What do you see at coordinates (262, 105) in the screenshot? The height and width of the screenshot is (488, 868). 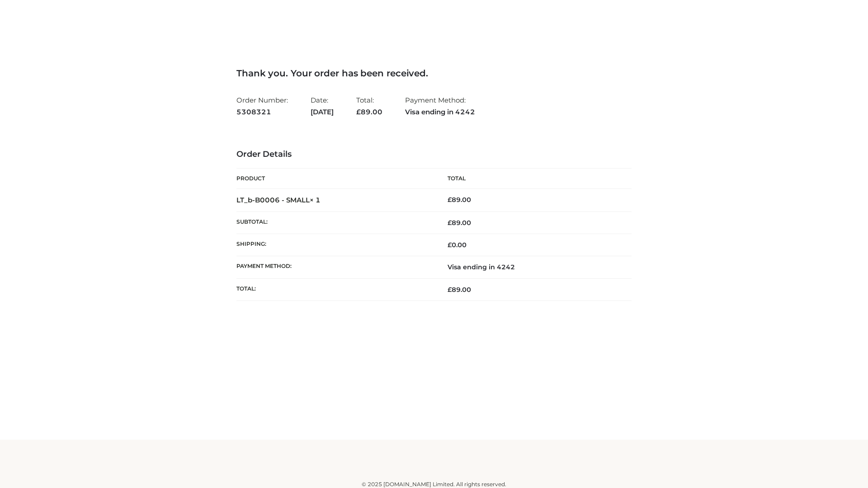 I see `li: Order Number:` at bounding box center [262, 105].